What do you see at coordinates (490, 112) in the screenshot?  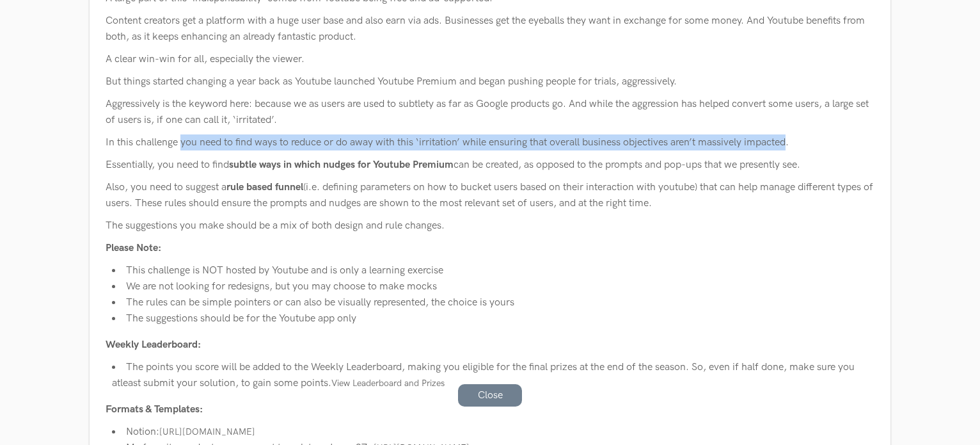 I see `p: Aggressively is the keyword here: because we as users are used to subtlety as far as Google produ...` at bounding box center [490, 112].